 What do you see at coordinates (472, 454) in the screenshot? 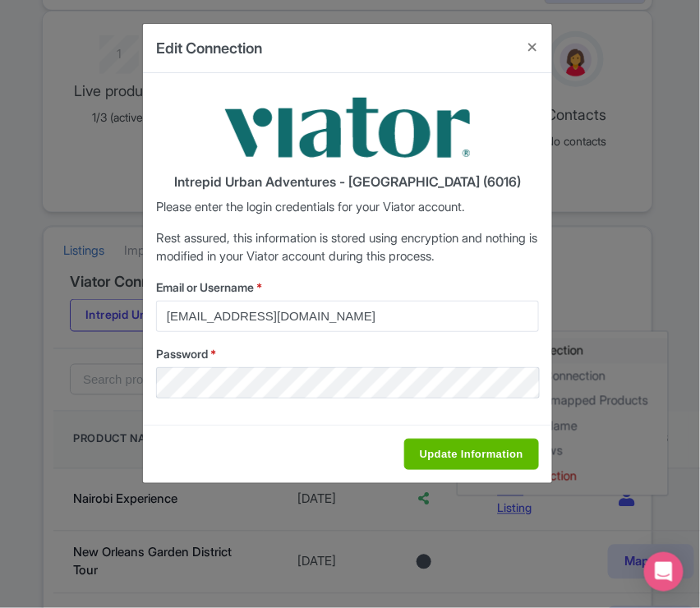
I see `input: Update Information` at bounding box center [472, 454].